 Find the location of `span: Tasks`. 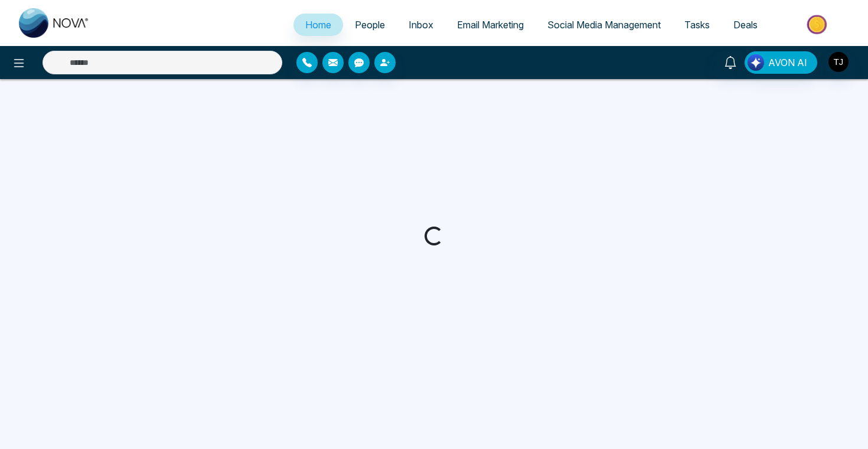

span: Tasks is located at coordinates (696, 25).